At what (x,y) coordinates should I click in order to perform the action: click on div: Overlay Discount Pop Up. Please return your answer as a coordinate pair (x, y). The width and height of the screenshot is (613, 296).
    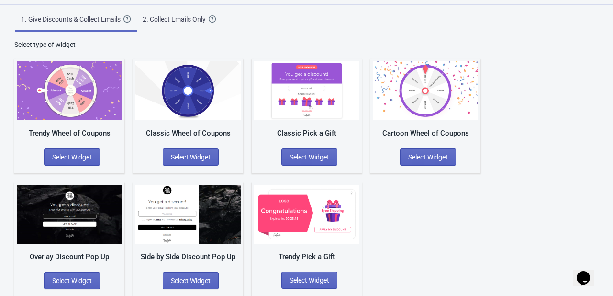
    Looking at the image, I should click on (69, 257).